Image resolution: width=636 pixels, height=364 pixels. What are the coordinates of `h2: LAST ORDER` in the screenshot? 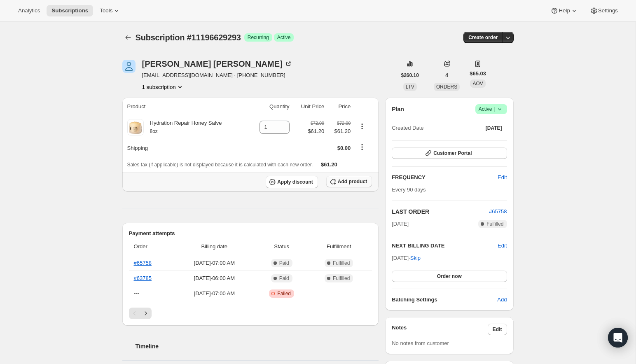 It's located at (440, 212).